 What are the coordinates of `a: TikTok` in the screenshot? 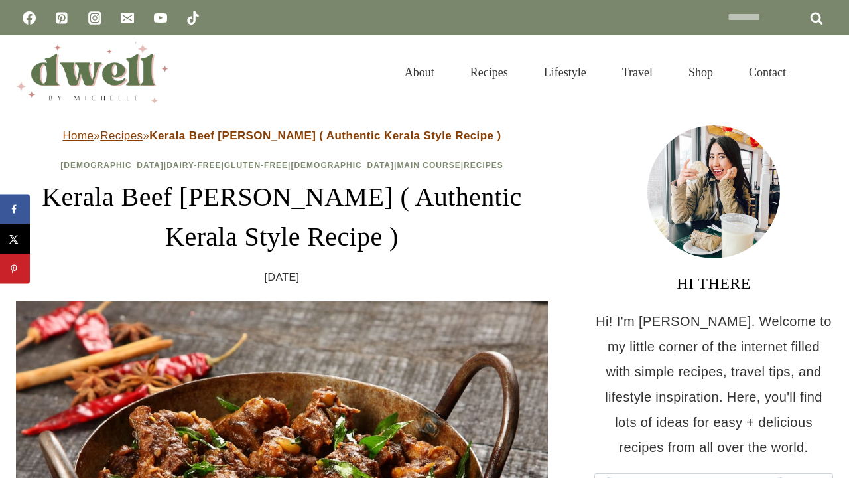 It's located at (193, 18).